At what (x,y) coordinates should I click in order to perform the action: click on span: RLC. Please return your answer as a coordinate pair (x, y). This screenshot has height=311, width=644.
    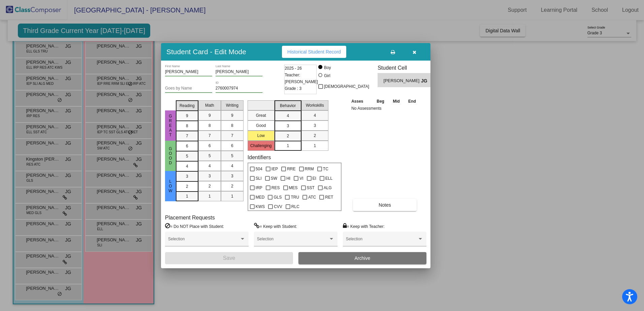
    Looking at the image, I should click on (295, 207).